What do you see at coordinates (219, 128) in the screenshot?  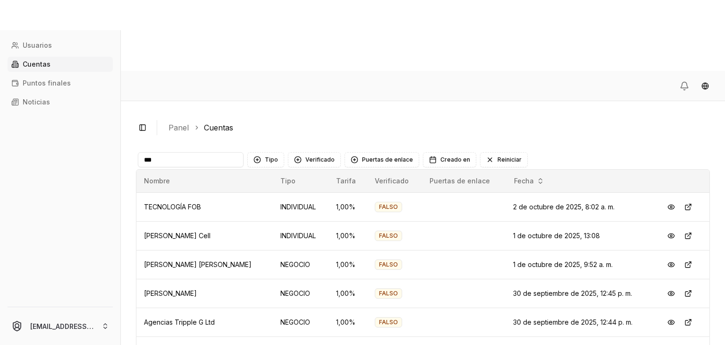 I see `font: Cuentas` at bounding box center [219, 128].